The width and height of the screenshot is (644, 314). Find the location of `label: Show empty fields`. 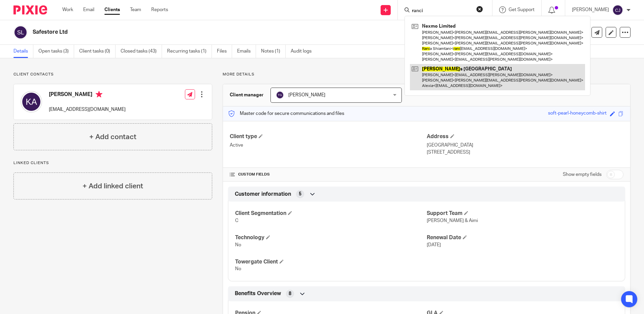

label: Show empty fields is located at coordinates (582, 174).